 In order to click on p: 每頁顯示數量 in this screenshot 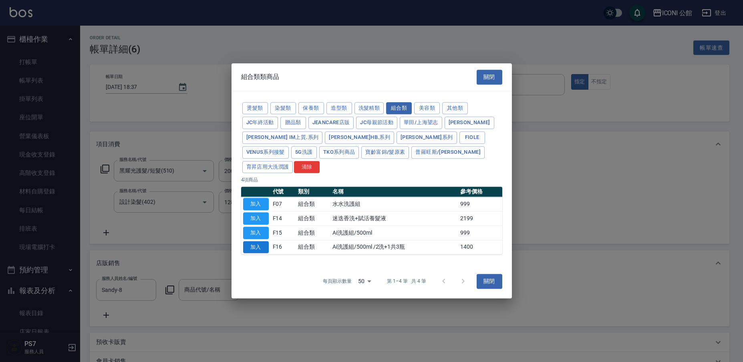, I will do `click(337, 282)`.